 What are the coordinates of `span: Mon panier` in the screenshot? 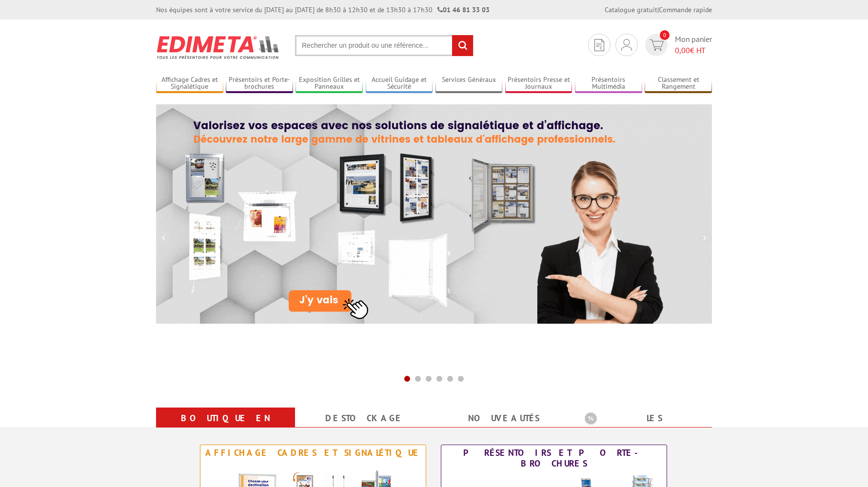 It's located at (693, 45).